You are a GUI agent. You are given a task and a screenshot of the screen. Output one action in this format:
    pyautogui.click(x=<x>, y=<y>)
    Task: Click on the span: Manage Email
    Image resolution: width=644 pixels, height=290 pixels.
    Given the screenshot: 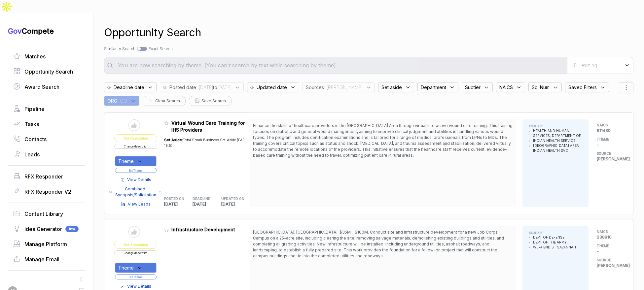 What is the action you would take?
    pyautogui.click(x=42, y=259)
    